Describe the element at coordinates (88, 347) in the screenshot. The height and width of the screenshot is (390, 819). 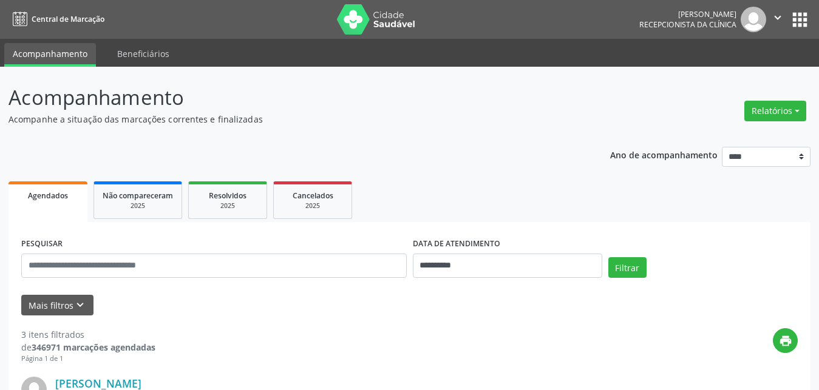
I see `div: de` at that location.